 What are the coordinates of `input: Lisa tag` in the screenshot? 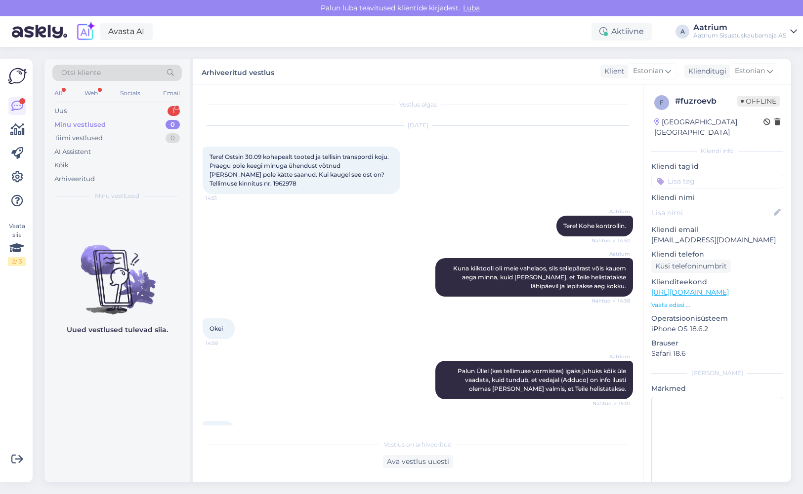 It's located at (717, 181).